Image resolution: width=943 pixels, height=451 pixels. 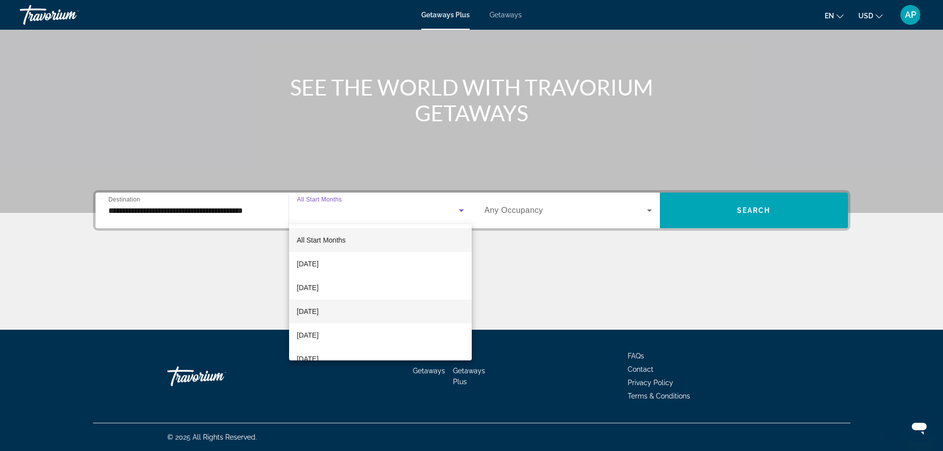 What do you see at coordinates (321, 240) in the screenshot?
I see `span: All Start Months` at bounding box center [321, 240].